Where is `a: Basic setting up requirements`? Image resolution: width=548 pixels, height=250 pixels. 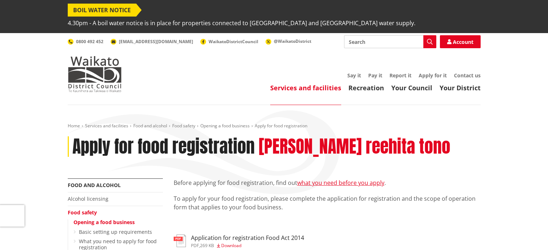 a: Basic setting up requirements is located at coordinates (115, 232).